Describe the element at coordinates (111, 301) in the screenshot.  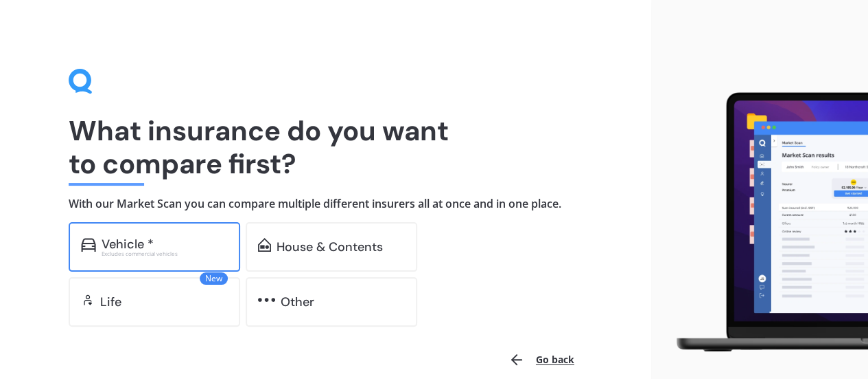
I see `div: Life` at that location.